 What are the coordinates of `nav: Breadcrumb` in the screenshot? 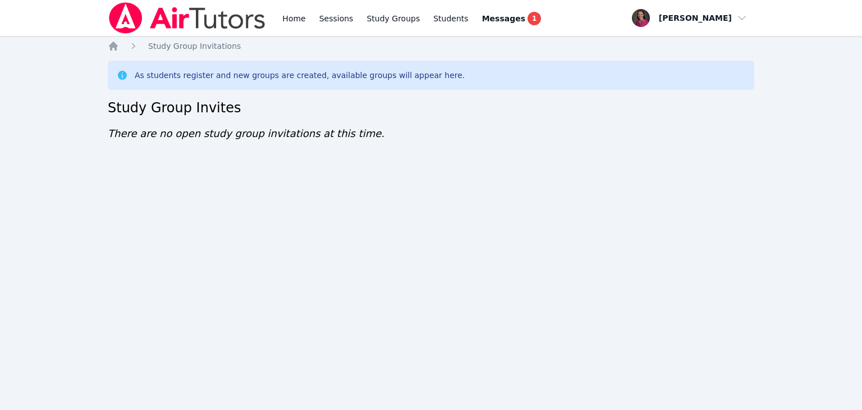 It's located at (431, 46).